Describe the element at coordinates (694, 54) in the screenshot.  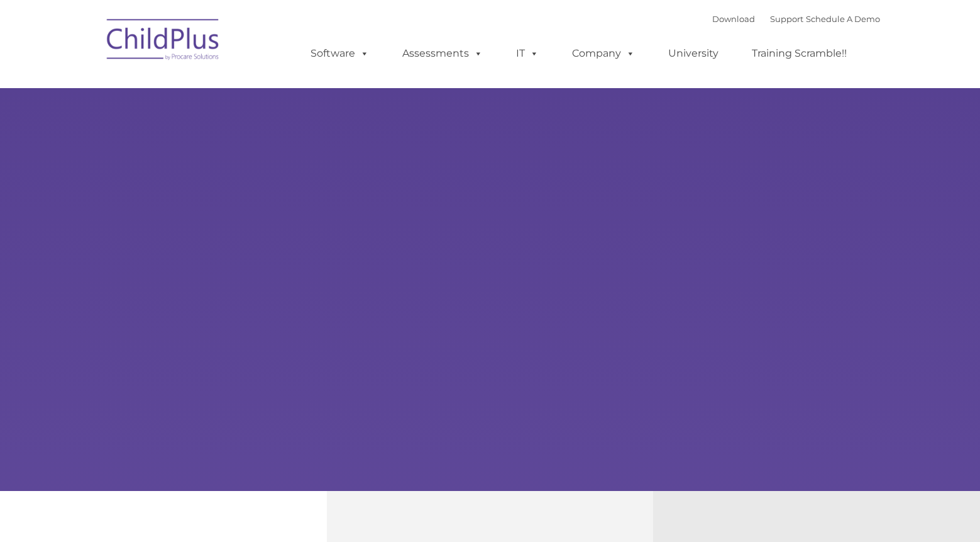
I see `a: University` at that location.